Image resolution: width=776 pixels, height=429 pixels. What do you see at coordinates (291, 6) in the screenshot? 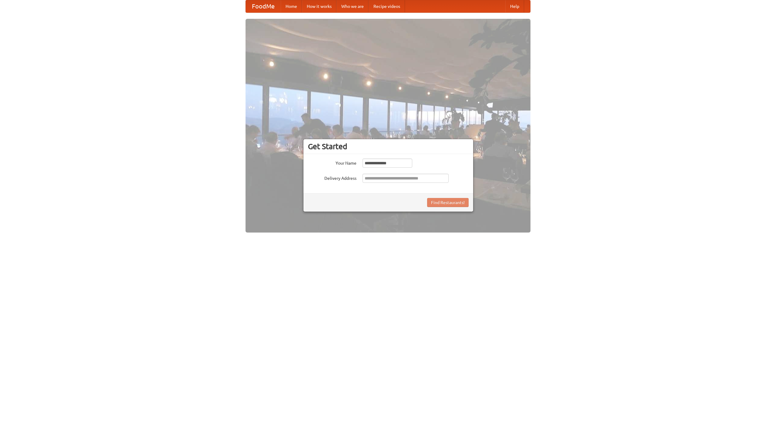
I see `a: Home` at bounding box center [291, 6].